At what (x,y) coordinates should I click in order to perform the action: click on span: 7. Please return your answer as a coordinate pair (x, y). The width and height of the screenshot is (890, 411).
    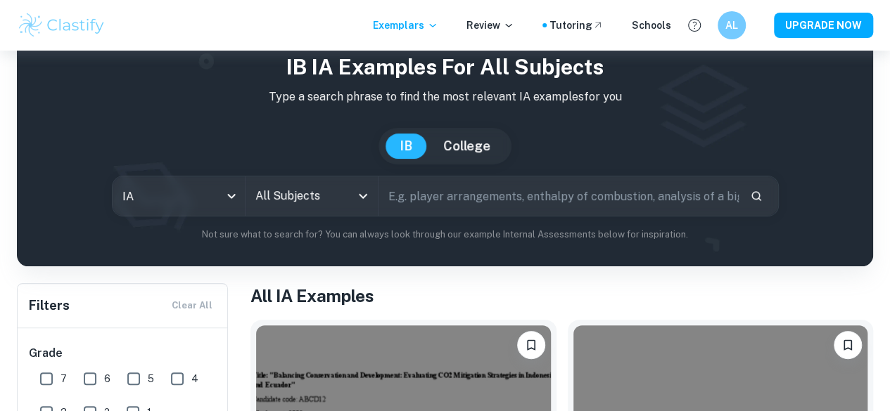
    Looking at the image, I should click on (63, 379).